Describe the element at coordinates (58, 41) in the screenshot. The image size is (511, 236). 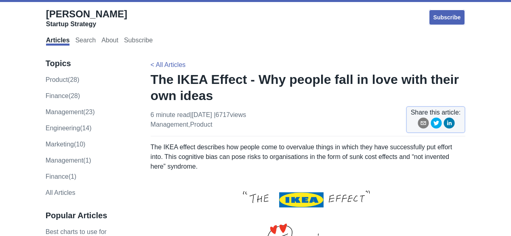
I see `a: Articles` at that location.